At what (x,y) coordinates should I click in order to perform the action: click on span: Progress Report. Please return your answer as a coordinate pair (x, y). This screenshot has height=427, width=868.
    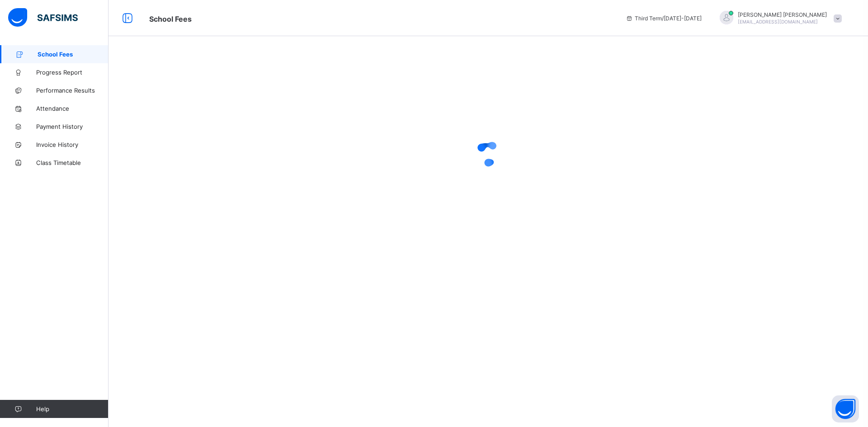
    Looking at the image, I should click on (72, 72).